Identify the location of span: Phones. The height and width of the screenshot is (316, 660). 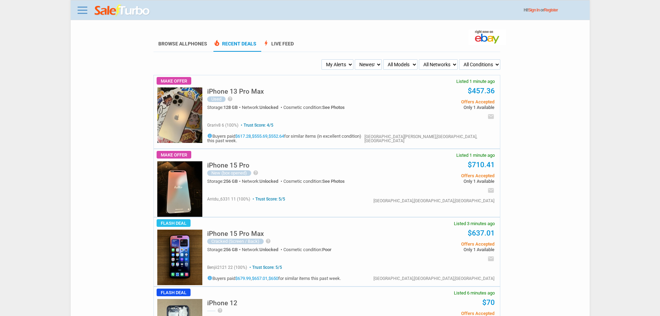
(197, 44).